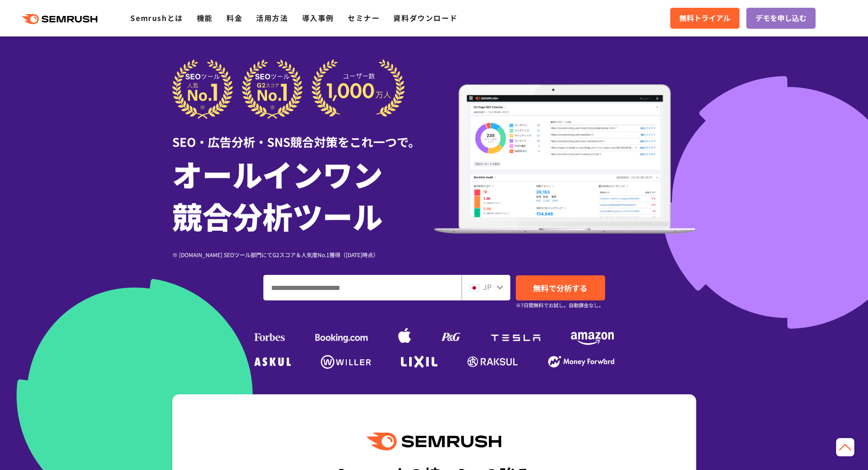 The width and height of the screenshot is (868, 470). I want to click on a: Semrushとは, so click(156, 18).